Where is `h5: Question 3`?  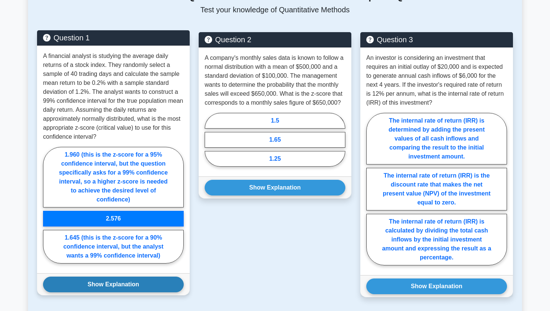 h5: Question 3 is located at coordinates (437, 40).